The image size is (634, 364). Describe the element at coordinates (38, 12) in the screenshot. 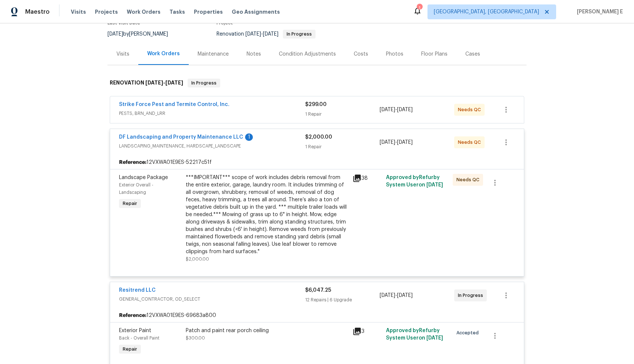

I see `span: Maestro` at that location.